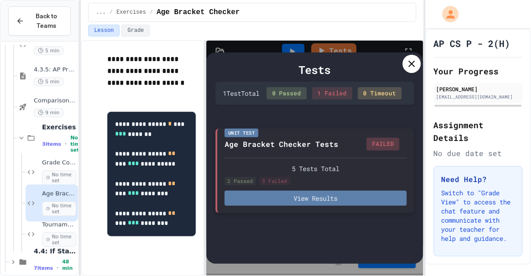  What do you see at coordinates (282, 144) in the screenshot?
I see `div: Age Bracket Checker Tests` at bounding box center [282, 144].